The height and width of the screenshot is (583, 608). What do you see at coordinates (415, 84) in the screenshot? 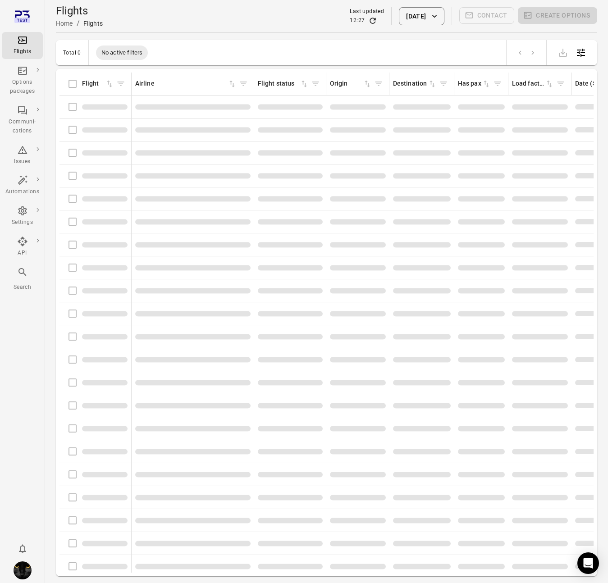
I see `div: Sort by destination in ascending order` at bounding box center [415, 84].